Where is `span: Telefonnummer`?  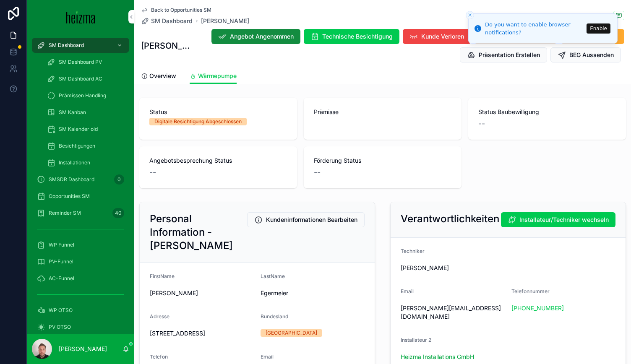
span: Telefonnummer is located at coordinates (530, 291).